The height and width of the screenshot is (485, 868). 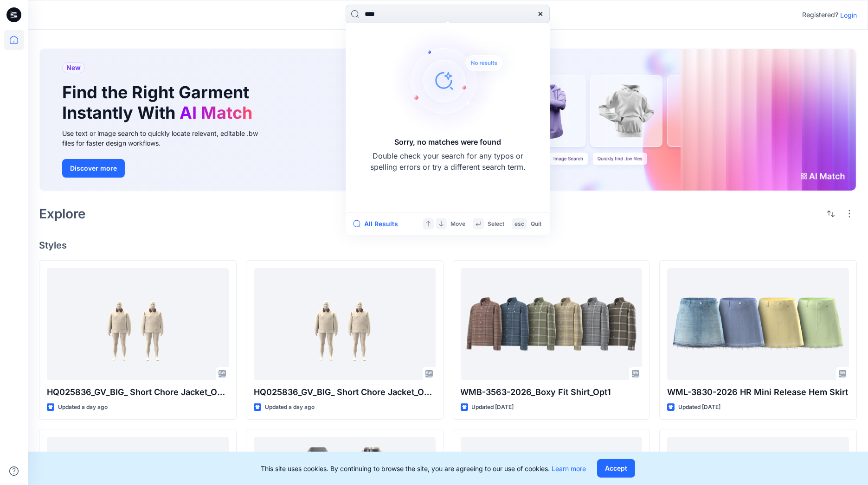 What do you see at coordinates (536, 224) in the screenshot?
I see `p: Quit` at bounding box center [536, 224].